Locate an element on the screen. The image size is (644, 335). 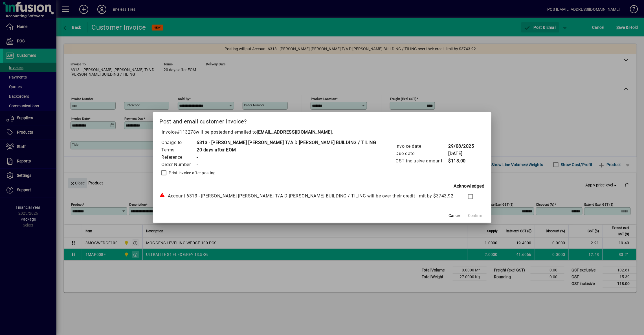
div: Acknowledged is located at coordinates (322, 186).